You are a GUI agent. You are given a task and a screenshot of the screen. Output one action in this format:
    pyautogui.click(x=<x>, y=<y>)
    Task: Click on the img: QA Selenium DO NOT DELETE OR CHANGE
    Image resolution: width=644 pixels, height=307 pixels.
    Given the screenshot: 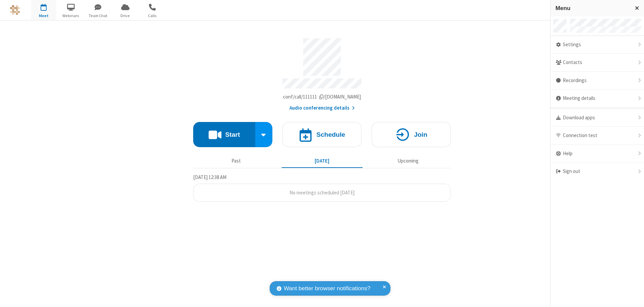 What is the action you would take?
    pyautogui.click(x=15, y=10)
    